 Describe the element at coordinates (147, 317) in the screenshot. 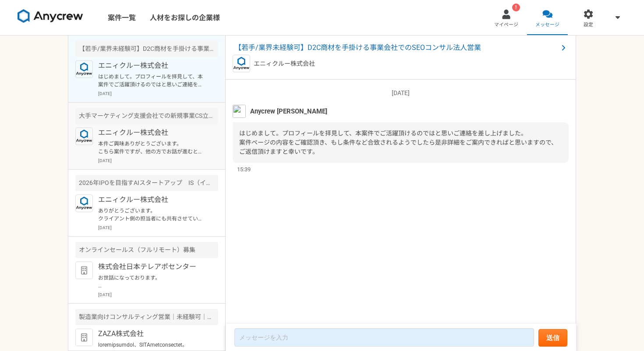

I see `div: 製造業向けコンサルティング営業｜未経験可｜法人営業としてキャリアアップしたい方` at that location.